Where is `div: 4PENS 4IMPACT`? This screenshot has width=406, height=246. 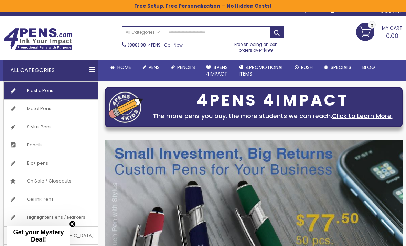 div: 4PENS 4IMPACT is located at coordinates (273, 100).